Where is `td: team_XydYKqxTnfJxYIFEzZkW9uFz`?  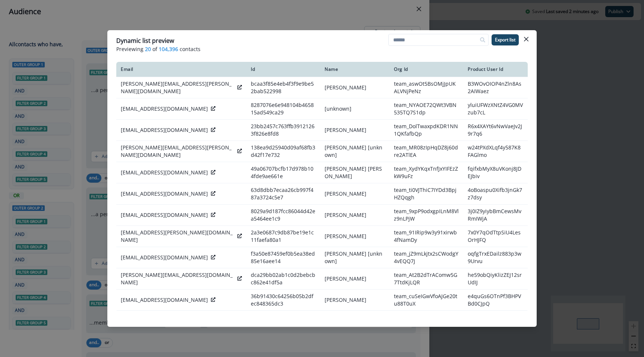
td: team_XydYKqxTnfJxYIFEzZkW9uFz is located at coordinates (426, 173).